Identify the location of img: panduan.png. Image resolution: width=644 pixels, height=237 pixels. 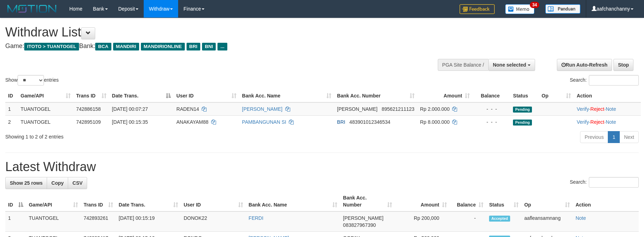
(563, 9).